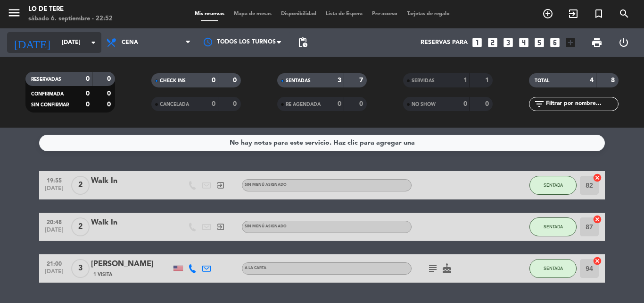 The width and height of the screenshot is (644, 303). I want to click on div: Lo de Tere, so click(70, 10).